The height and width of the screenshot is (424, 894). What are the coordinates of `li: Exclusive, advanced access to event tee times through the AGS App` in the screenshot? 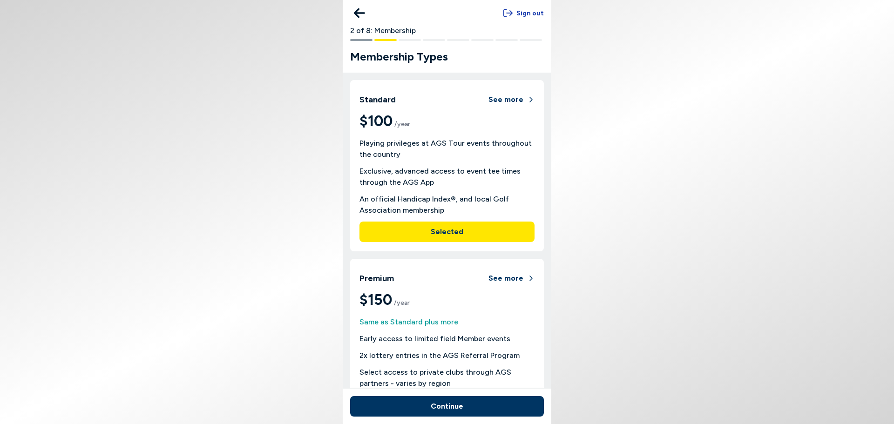 It's located at (447, 177).